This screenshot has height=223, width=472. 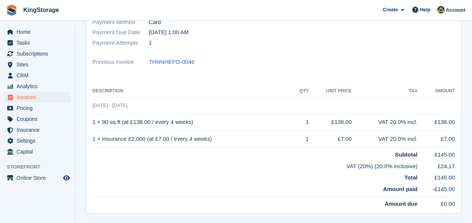 I want to click on th: Amount, so click(x=436, y=91).